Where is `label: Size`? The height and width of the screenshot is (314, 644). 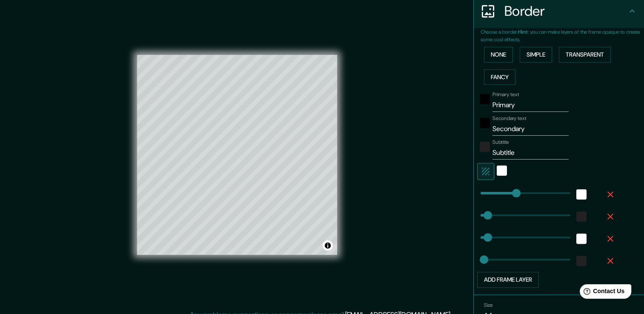 label: Size is located at coordinates (488, 305).